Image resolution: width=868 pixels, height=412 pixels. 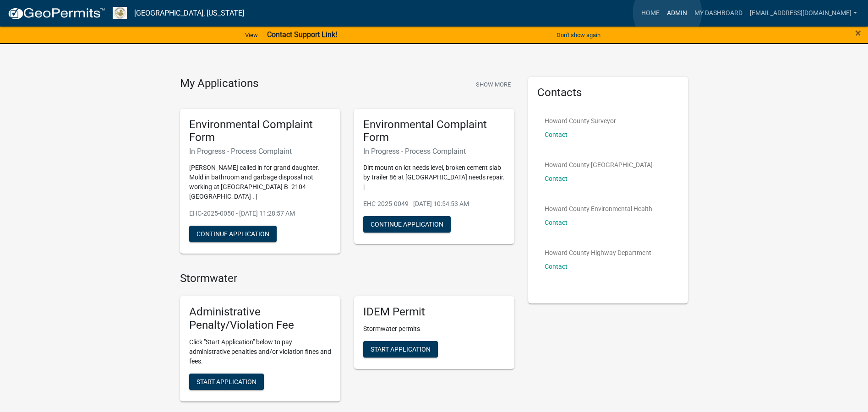 I want to click on p: Stormwater permits, so click(x=434, y=329).